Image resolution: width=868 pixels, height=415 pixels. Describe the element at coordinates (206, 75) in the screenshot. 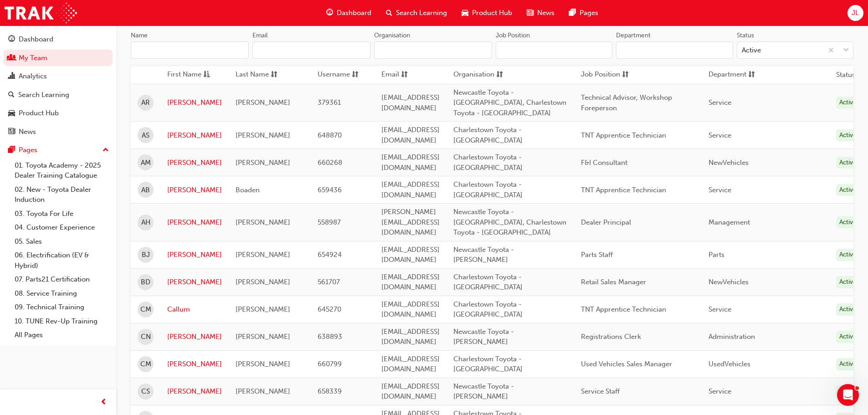

I see `span: asc-icon` at that location.